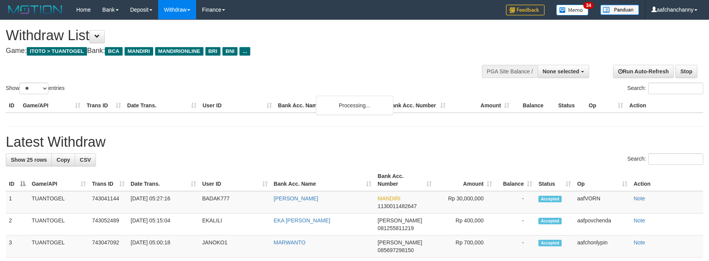  I want to click on th: Trans ID: activate to sort column ascending, so click(108, 180).